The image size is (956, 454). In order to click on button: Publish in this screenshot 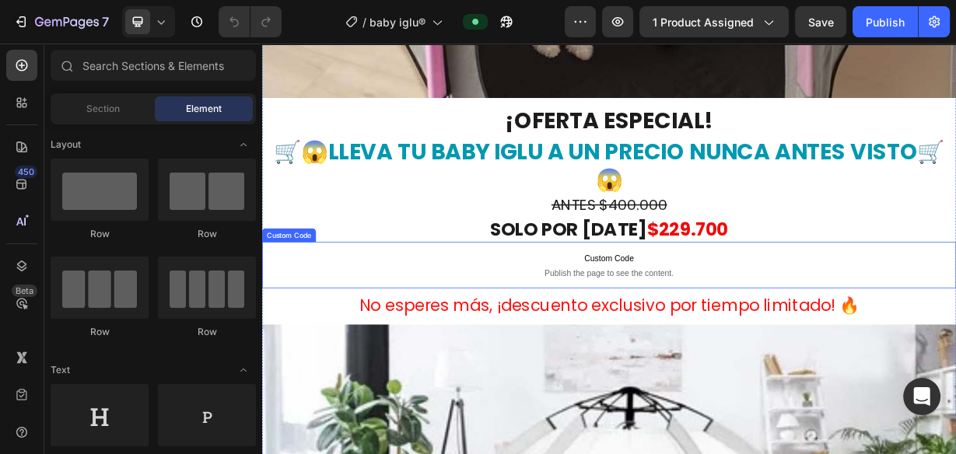, I will do `click(885, 22)`.